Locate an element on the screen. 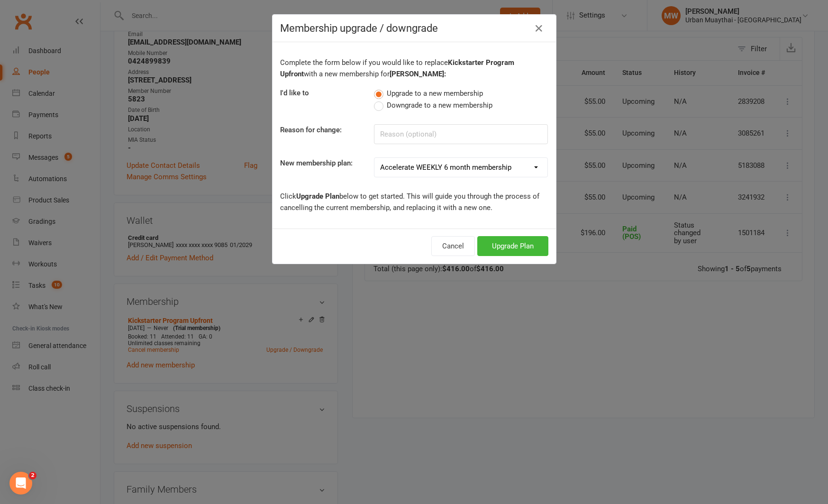 Image resolution: width=828 pixels, height=504 pixels. span: 2 is located at coordinates (33, 475).